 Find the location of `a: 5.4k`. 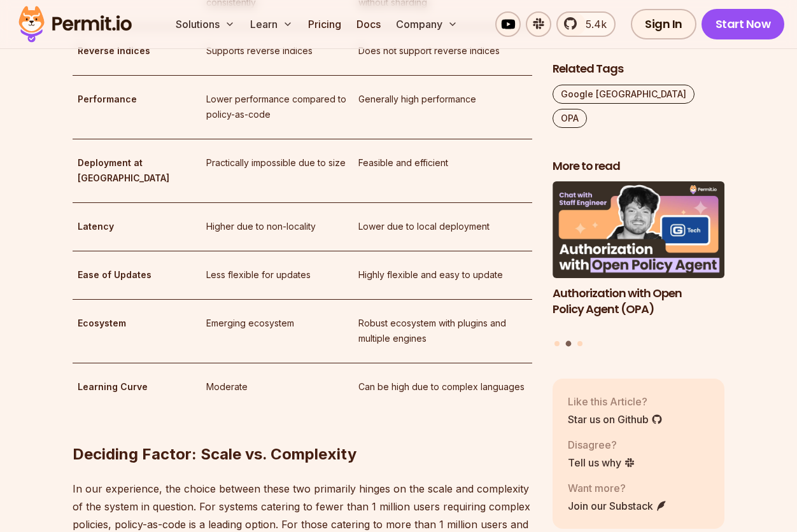

a: 5.4k is located at coordinates (586, 24).